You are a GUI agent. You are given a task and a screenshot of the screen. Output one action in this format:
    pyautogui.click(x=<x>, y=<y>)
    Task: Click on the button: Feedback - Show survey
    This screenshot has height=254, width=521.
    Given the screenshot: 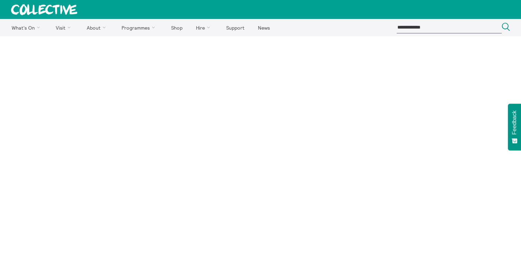 What is the action you would take?
    pyautogui.click(x=515, y=127)
    